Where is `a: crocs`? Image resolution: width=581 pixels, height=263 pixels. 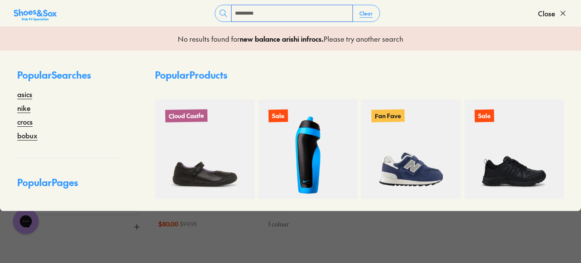 a: crocs is located at coordinates (25, 122).